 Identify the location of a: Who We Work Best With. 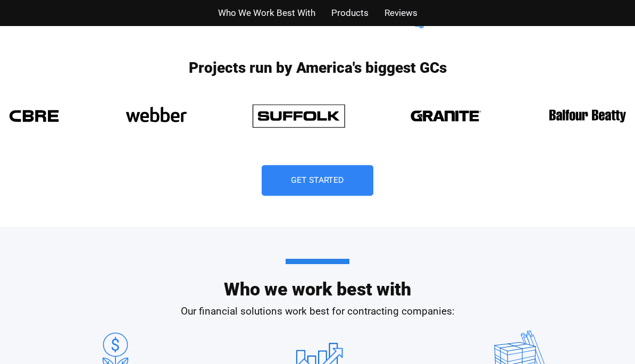
(266, 13).